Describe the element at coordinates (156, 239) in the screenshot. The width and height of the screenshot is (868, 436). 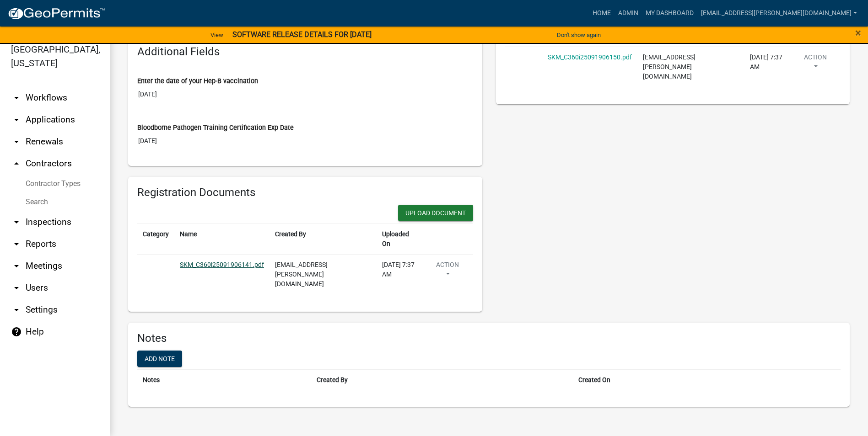
I see `th: Category` at that location.